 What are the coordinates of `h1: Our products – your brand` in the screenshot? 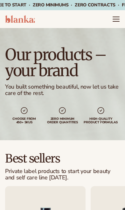 It's located at (62, 63).